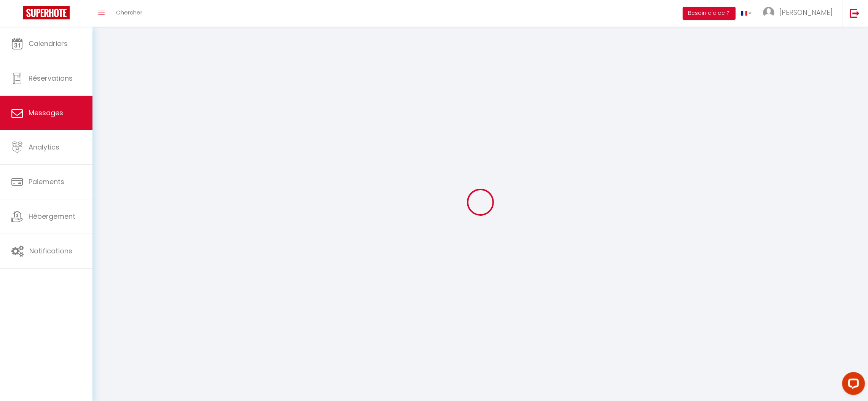 Image resolution: width=868 pixels, height=401 pixels. I want to click on span: Analytics, so click(44, 147).